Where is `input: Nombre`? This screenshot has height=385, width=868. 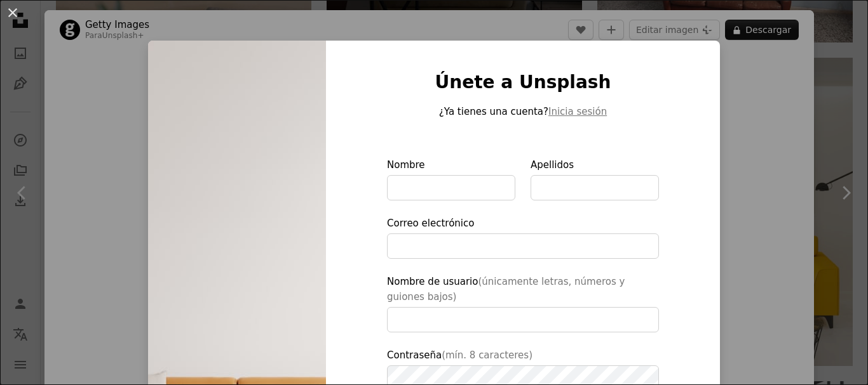
input: Nombre is located at coordinates (451, 188).